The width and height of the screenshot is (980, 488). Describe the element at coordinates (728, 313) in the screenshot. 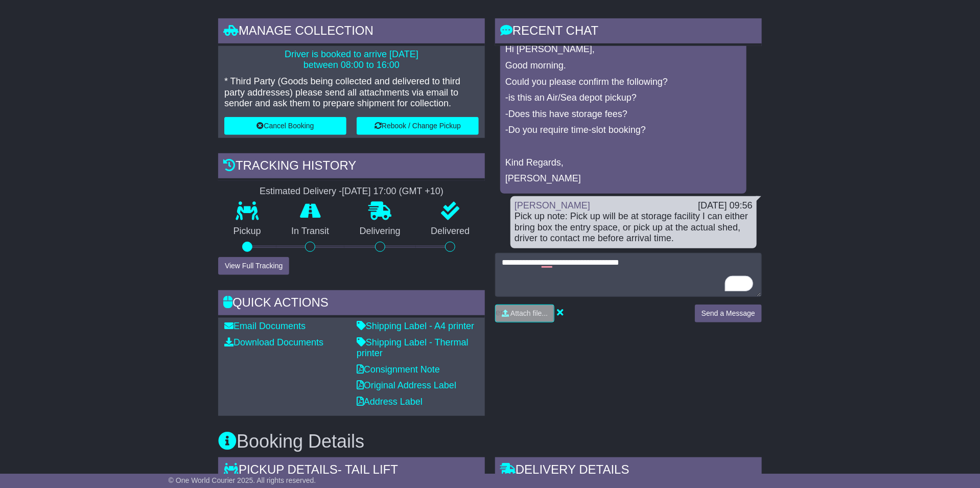

I see `button: Send a Message` at that location.